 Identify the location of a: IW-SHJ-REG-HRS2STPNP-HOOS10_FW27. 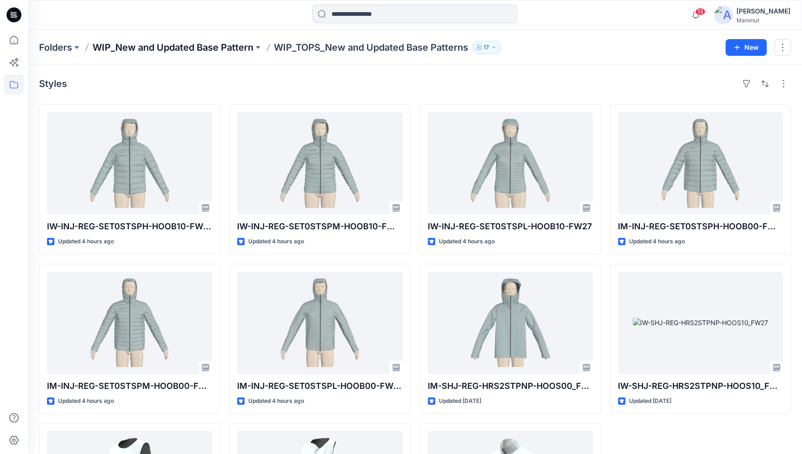
(701, 323).